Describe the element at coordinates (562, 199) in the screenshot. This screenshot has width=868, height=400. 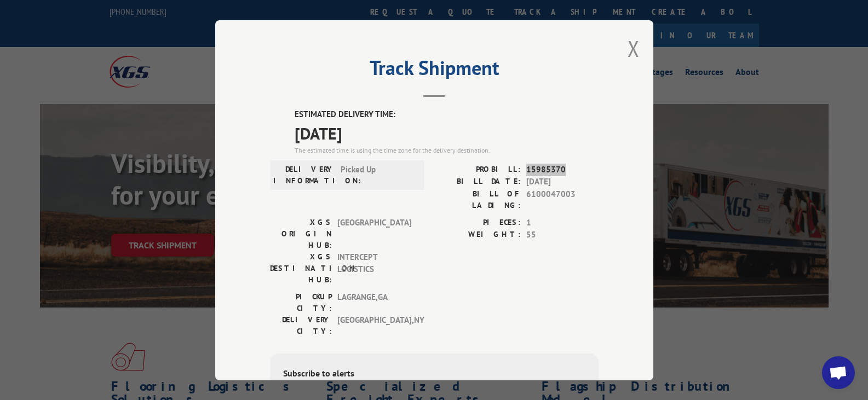
I see `span: 6100047003` at that location.